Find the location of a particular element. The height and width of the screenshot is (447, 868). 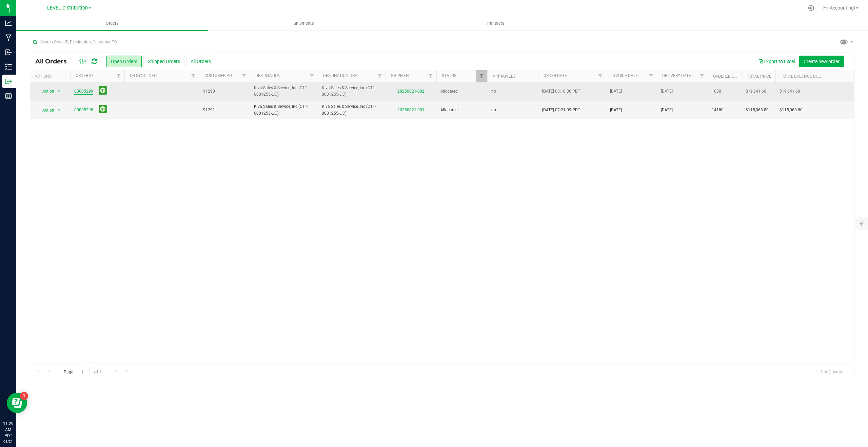

a: 00005299 is located at coordinates (84, 91).